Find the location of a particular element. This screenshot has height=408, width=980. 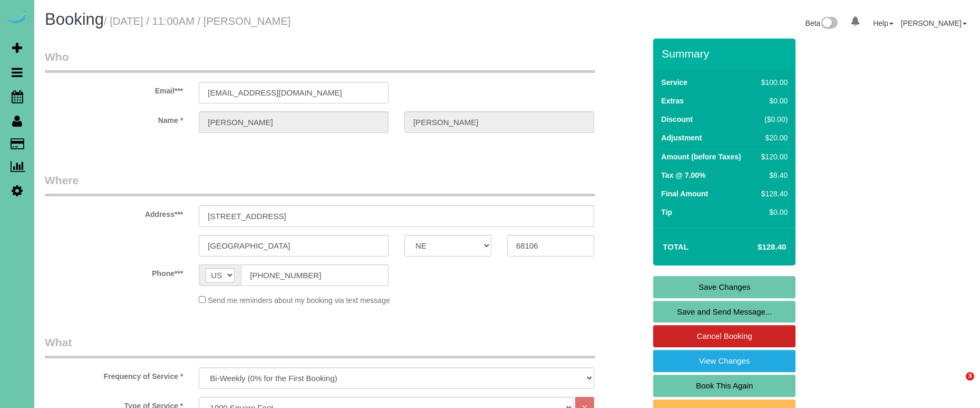

h4: $128.40 is located at coordinates (756, 247).